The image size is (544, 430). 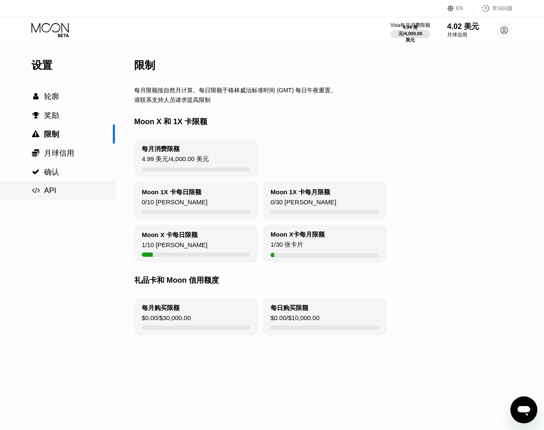 What do you see at coordinates (177, 280) in the screenshot?
I see `font: 礼品卡和 Moon 信用额度` at bounding box center [177, 280].